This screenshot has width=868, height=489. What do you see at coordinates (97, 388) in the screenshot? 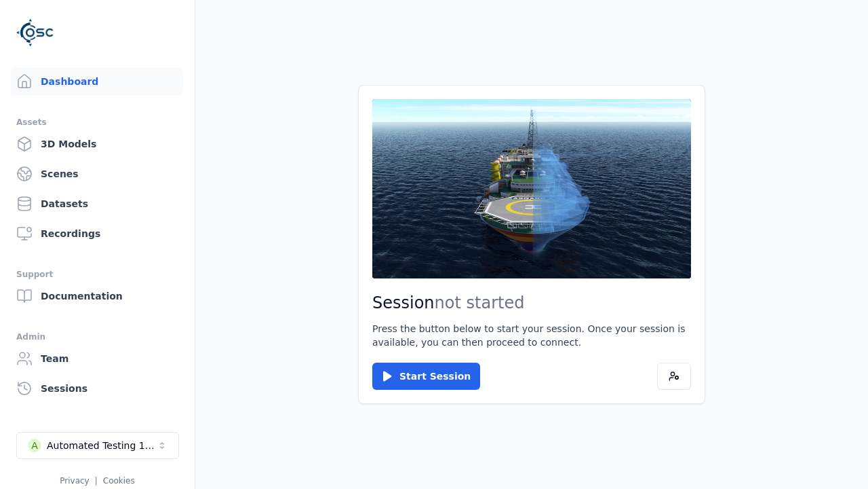
I see `a: Sessions` at bounding box center [97, 388].